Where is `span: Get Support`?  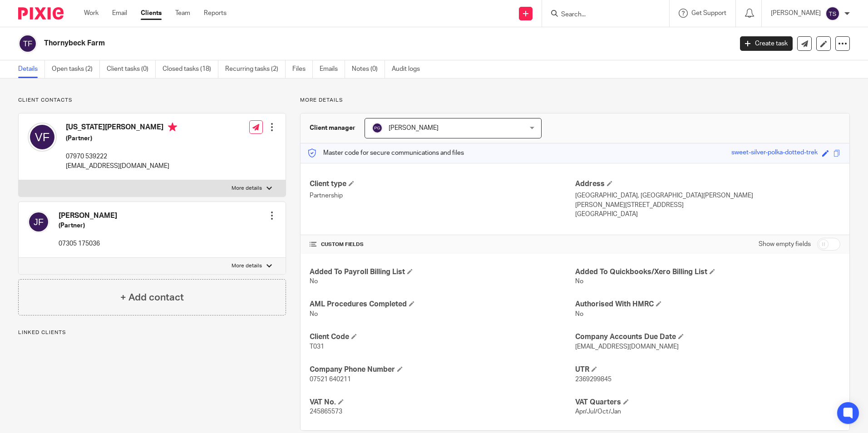 span: Get Support is located at coordinates (708, 13).